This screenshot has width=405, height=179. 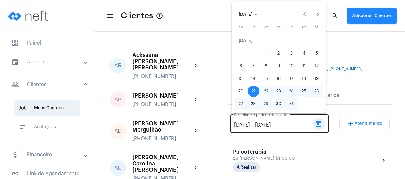 What do you see at coordinates (317, 66) in the screenshot?
I see `div: 12` at bounding box center [317, 66].